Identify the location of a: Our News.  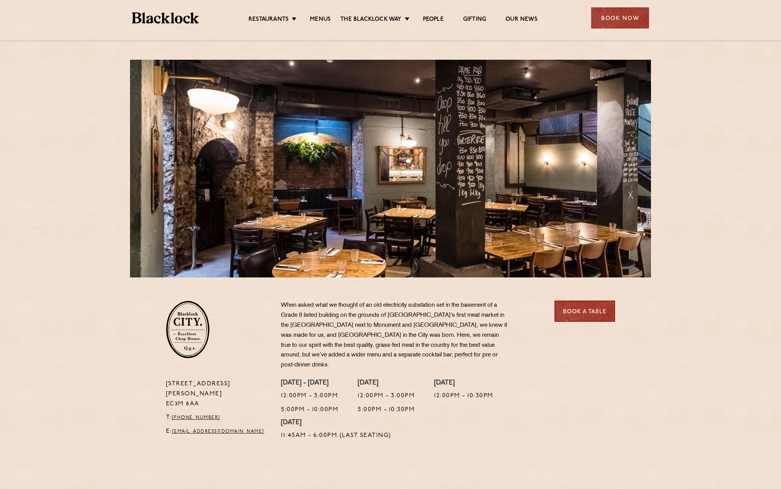
(521, 20).